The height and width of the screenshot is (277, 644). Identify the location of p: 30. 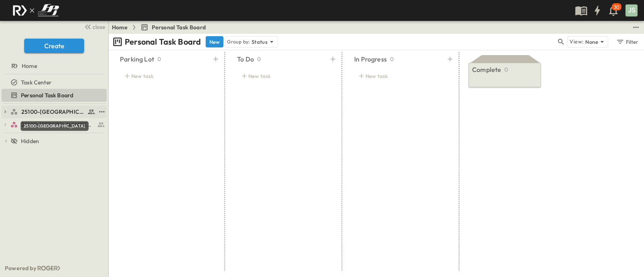
(617, 7).